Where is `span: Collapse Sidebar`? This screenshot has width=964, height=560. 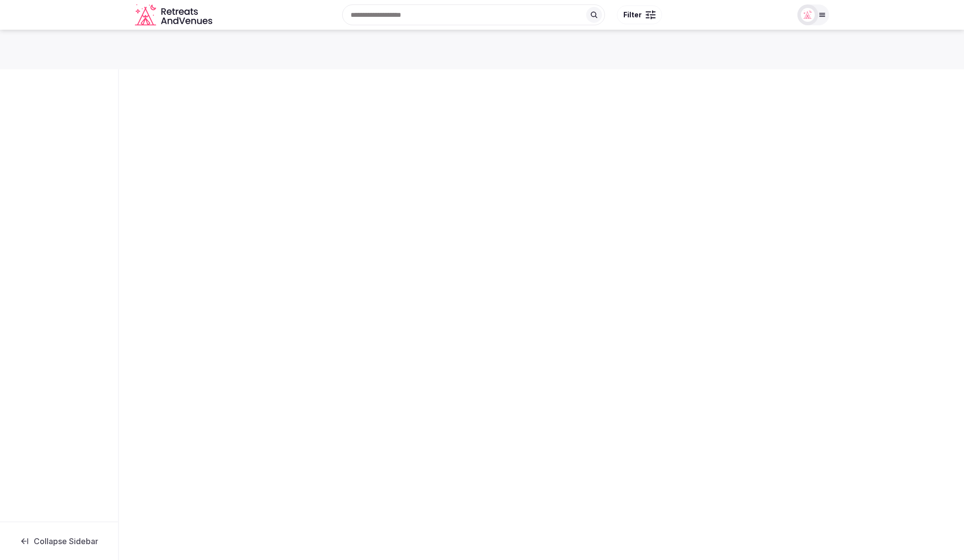 span: Collapse Sidebar is located at coordinates (66, 542).